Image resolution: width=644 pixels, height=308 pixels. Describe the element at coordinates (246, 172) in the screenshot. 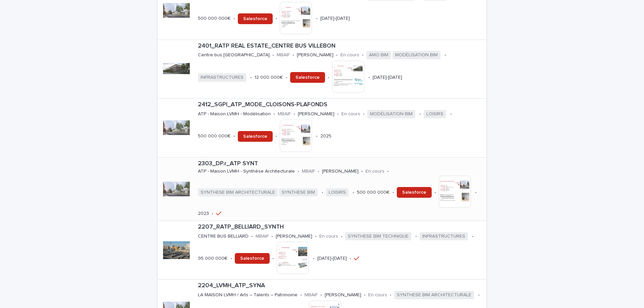

I see `p: ATP - Maison LVMH - Synthèse Architecturale` at that location.